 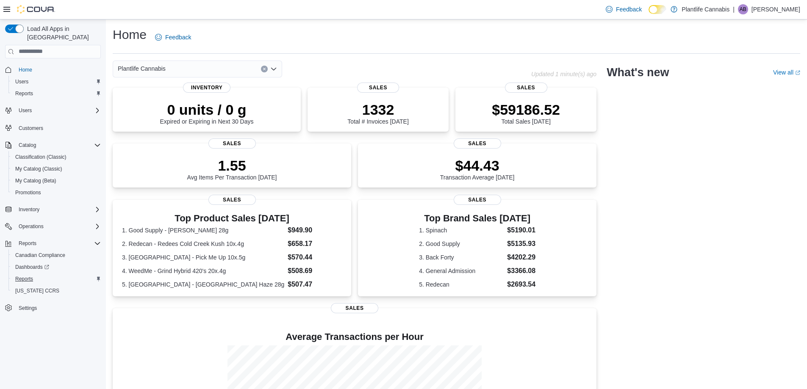 What do you see at coordinates (203, 271) in the screenshot?
I see `dt: 4. WeedMe - Grind Hybrid 420's 20x.4g` at bounding box center [203, 271].